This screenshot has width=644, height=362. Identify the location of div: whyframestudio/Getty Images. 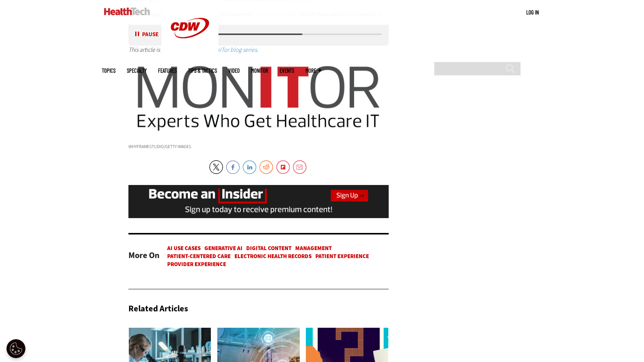
(259, 147).